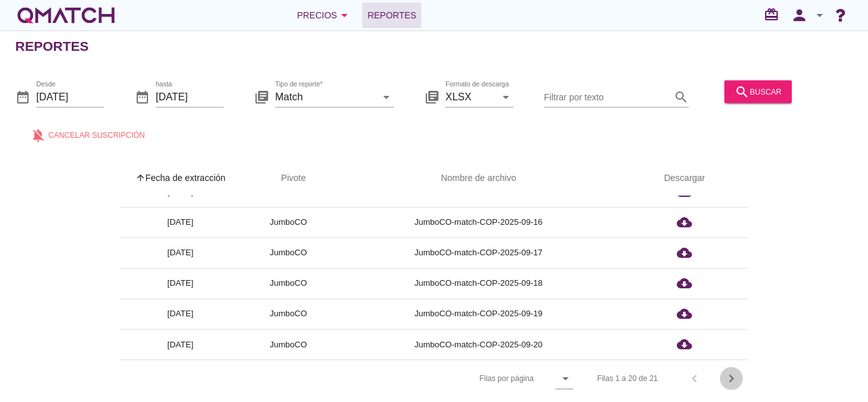  I want to click on span: Cancelar suscripción, so click(96, 135).